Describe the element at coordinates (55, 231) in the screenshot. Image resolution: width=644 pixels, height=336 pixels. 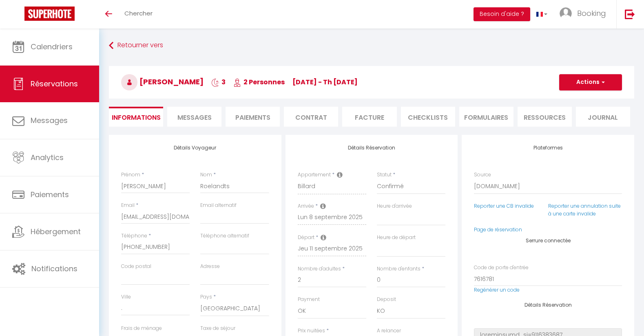
I see `span: Hébergement` at that location.